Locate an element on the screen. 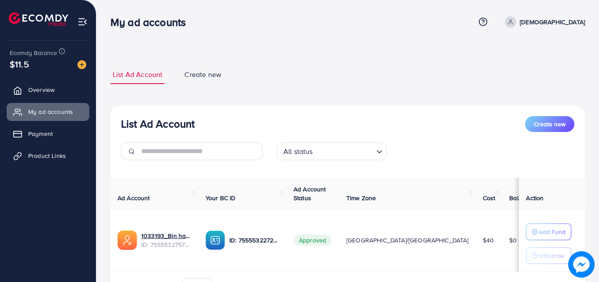 This screenshot has height=282, width=599. a: My ad accounts is located at coordinates (48, 112).